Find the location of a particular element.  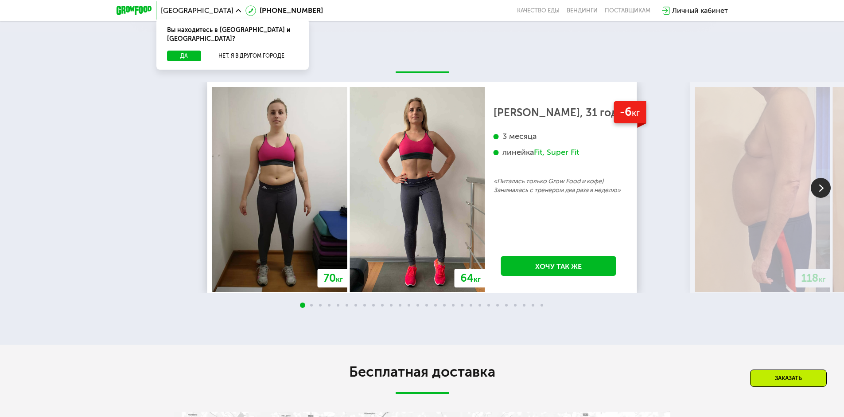

p: «Питалась только Grow Food и кофе) Занималась с тренером два раза в неделю» is located at coordinates (559, 186).